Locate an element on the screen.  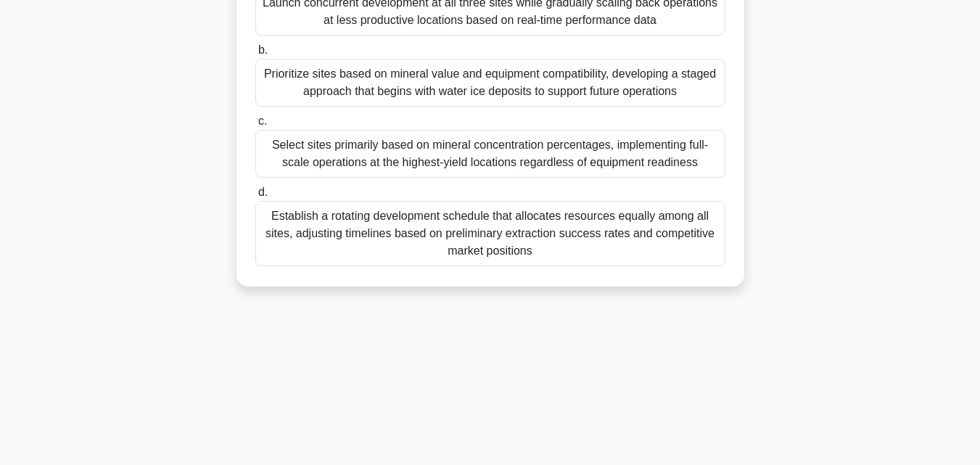
div: Prioritize sites based on mineral value and equipment compatibility, developing a staged approach... is located at coordinates (490, 83).